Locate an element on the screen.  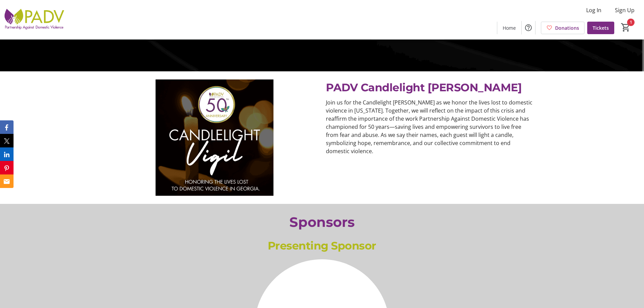
img: undefined is located at coordinates (214, 137).